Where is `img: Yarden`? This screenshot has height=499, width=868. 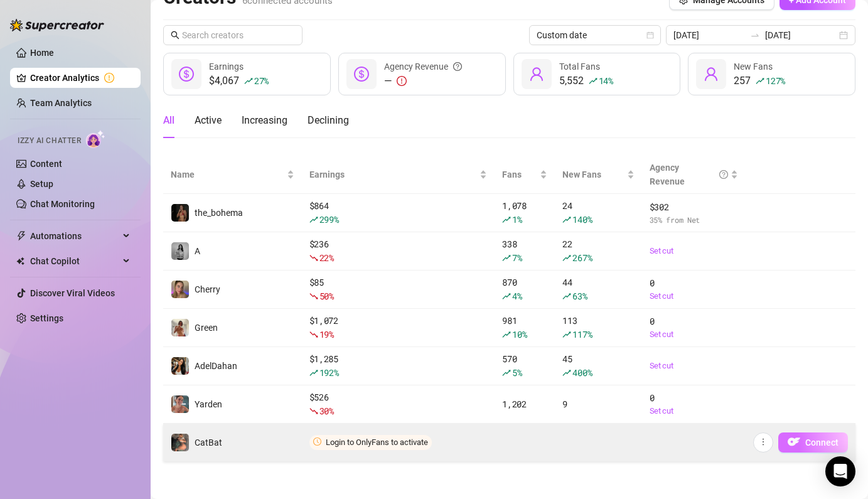 img: Yarden is located at coordinates (180, 404).